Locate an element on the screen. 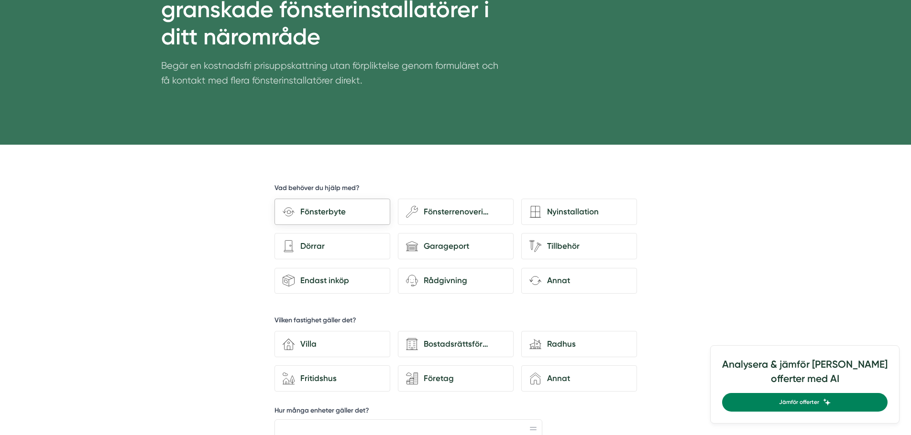 The height and width of the screenshot is (435, 911). h5: Vad behöver du hjälp med? is located at coordinates (317, 189).